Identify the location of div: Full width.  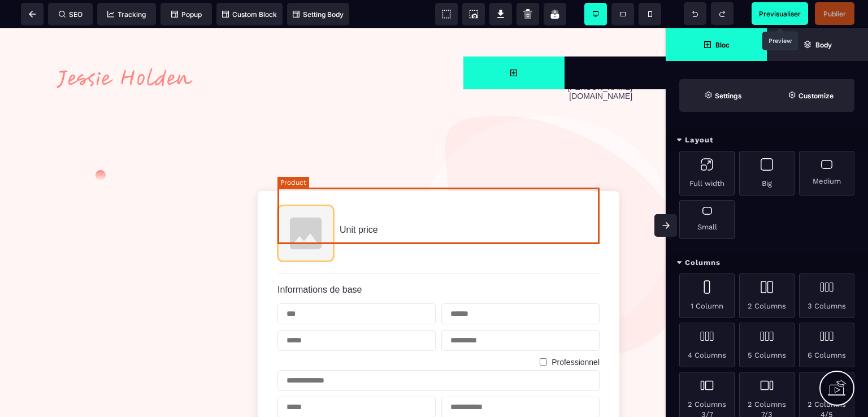
(707, 173).